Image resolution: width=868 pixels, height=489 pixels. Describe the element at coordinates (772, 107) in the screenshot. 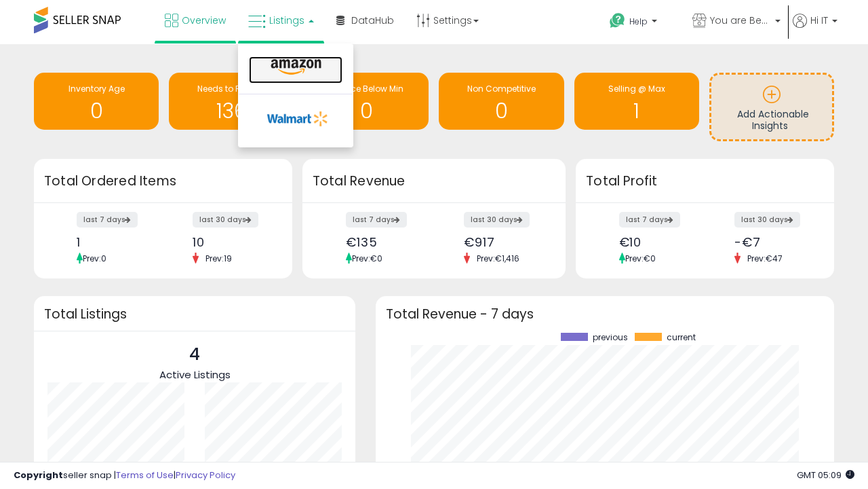

I see `a: Add Actionable Insights` at that location.